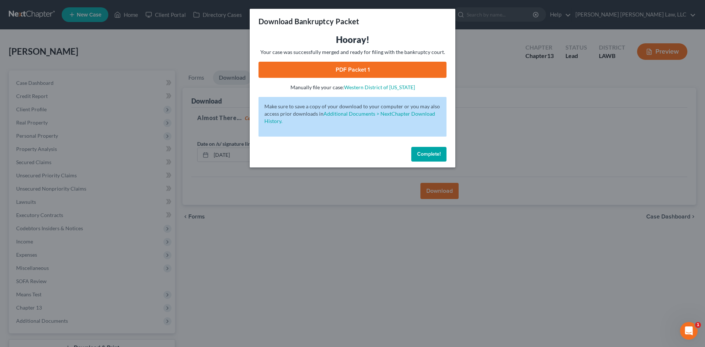  Describe the element at coordinates (429, 154) in the screenshot. I see `span: Complete!` at that location.